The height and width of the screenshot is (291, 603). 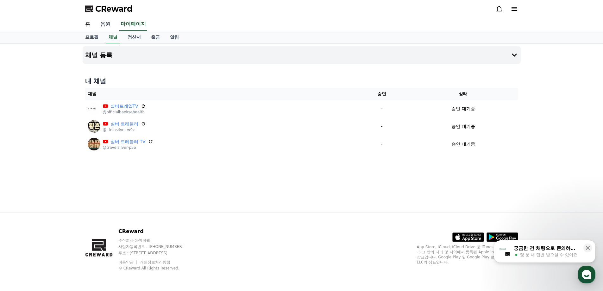 What do you see at coordinates (94, 126) in the screenshot?
I see `img: 실버 트래블러` at bounding box center [94, 126].